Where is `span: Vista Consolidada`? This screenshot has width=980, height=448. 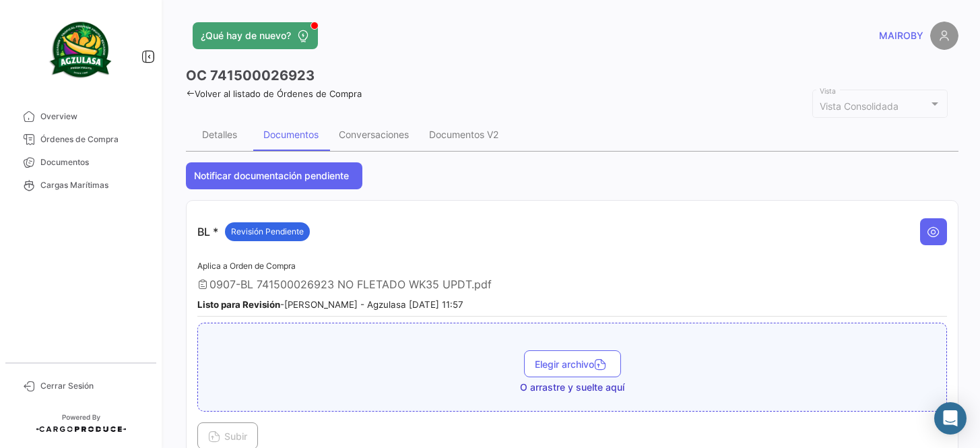 span: Vista Consolidada is located at coordinates (858, 106).